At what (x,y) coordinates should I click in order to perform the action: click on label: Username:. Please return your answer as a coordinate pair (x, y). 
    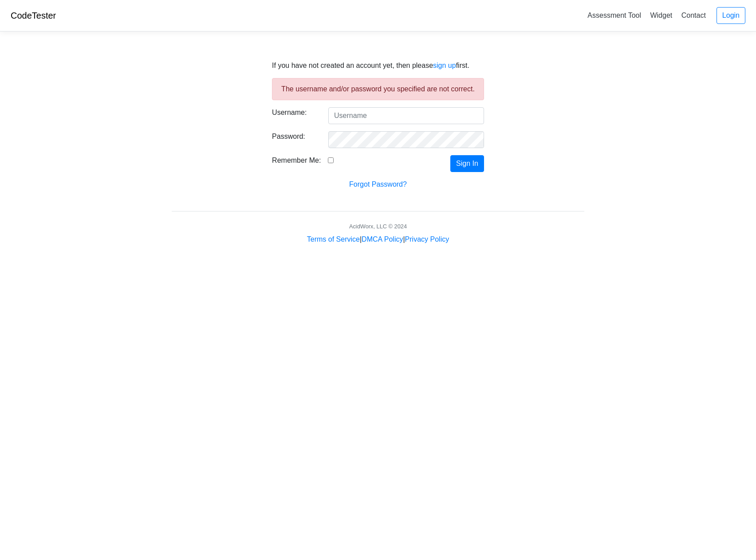
    Looking at the image, I should click on (293, 114).